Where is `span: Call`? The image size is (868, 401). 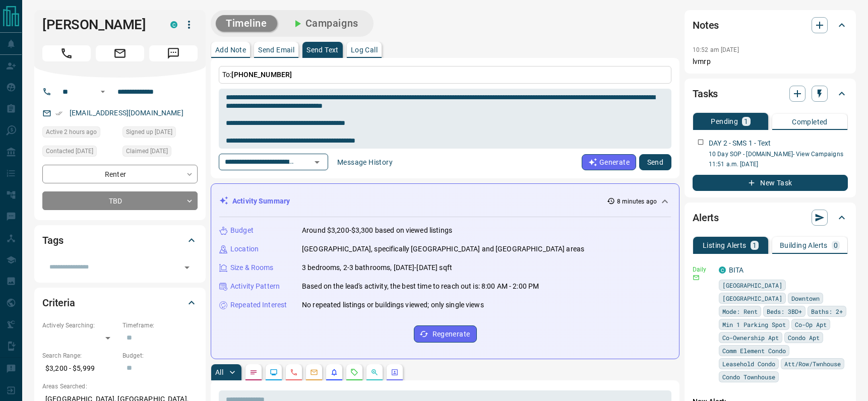
span: Call is located at coordinates (66, 54).